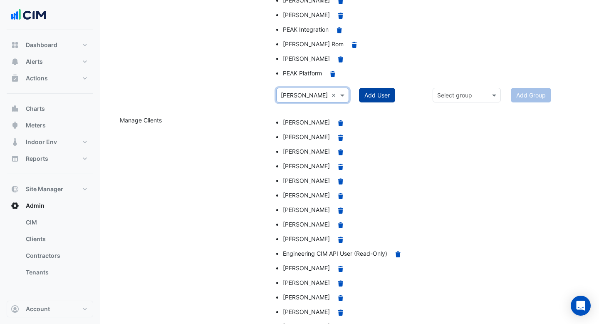  What do you see at coordinates (50, 158) in the screenshot?
I see `button: Reports` at bounding box center [50, 158].